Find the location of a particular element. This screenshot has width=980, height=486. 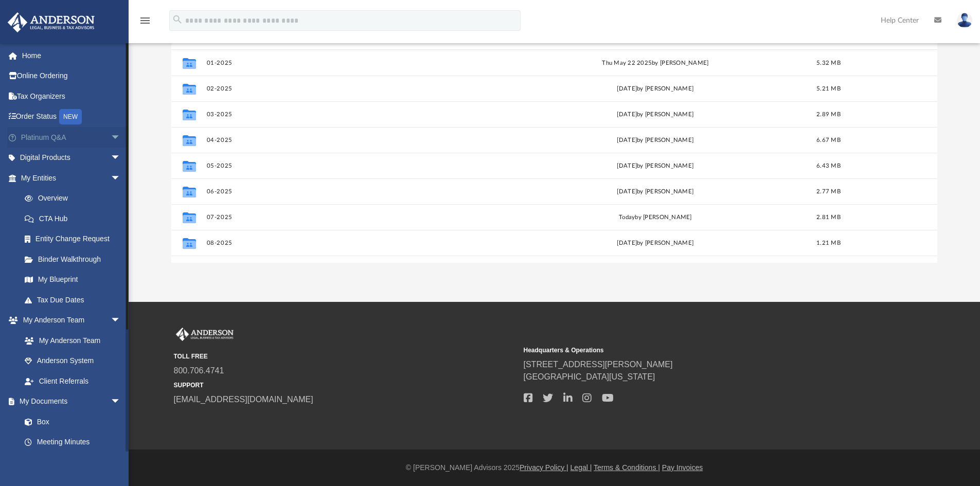

span: 2.81 MB is located at coordinates (828, 216).